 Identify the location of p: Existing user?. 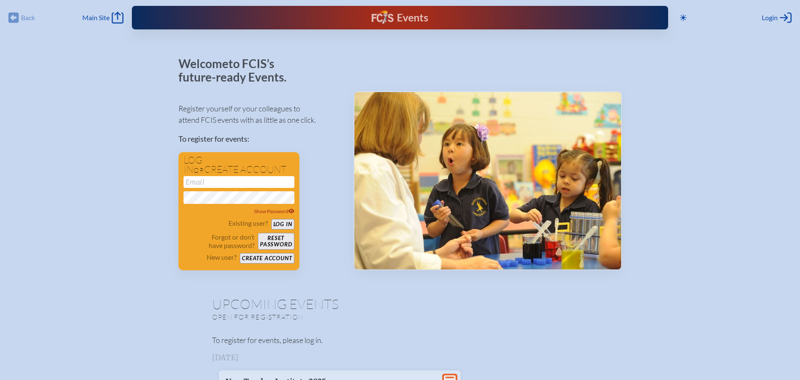
(248, 223).